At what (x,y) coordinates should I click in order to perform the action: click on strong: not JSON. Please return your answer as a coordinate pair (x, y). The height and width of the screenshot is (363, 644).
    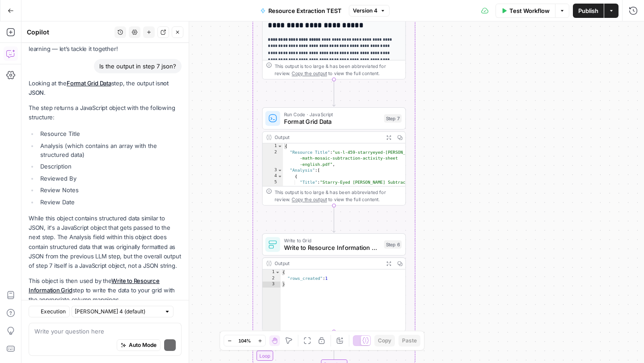
    Looking at the image, I should click on (98, 87).